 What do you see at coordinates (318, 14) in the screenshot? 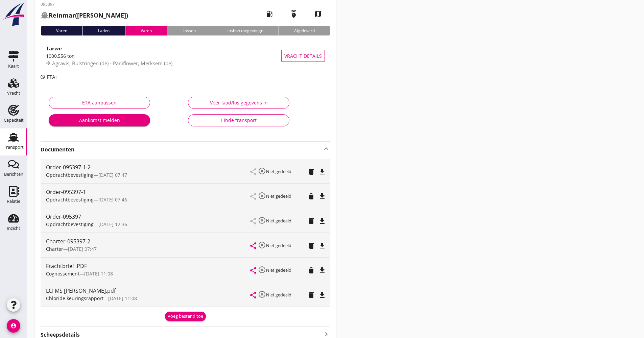
I see `i: map` at bounding box center [318, 14].